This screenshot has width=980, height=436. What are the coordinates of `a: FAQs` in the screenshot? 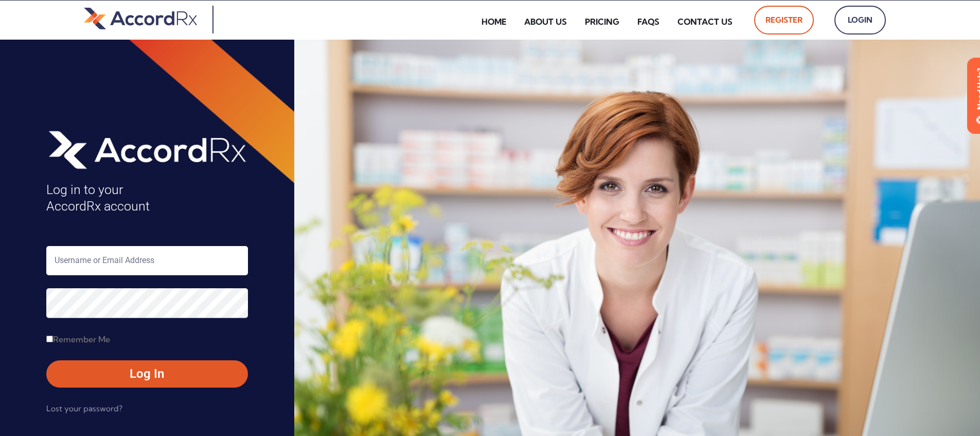 It's located at (648, 22).